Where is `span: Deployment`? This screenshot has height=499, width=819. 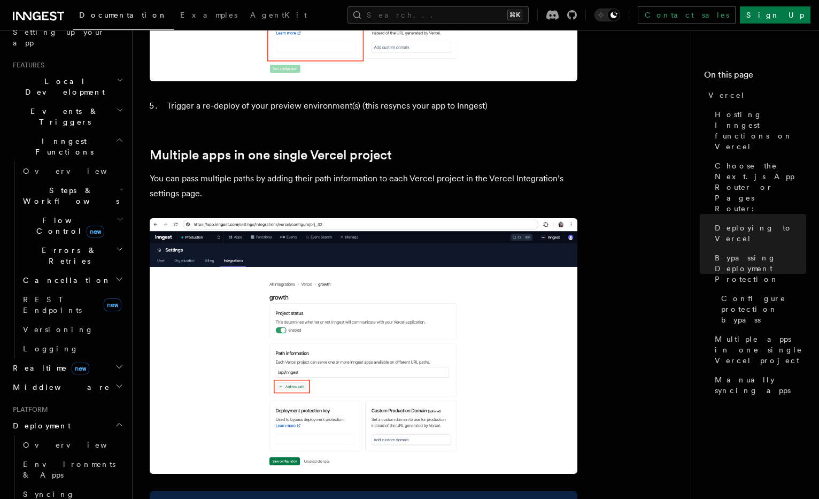 span: Deployment is located at coordinates (40, 426).